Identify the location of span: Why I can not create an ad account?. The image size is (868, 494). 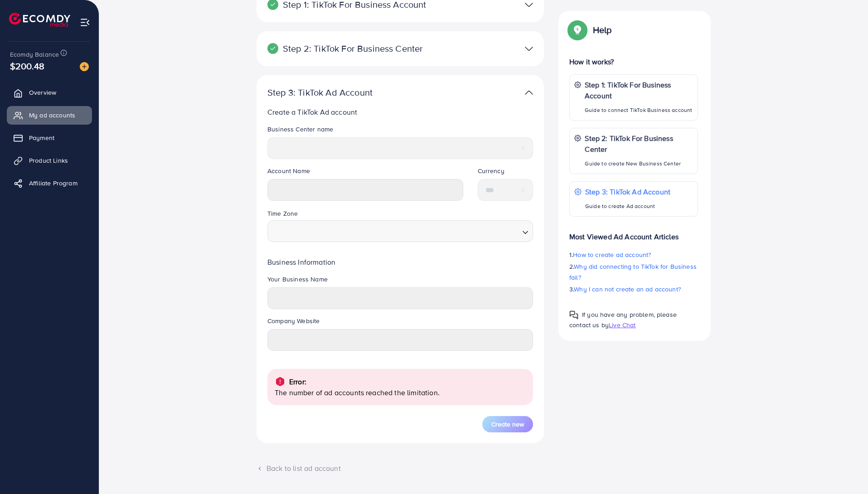
(628, 289).